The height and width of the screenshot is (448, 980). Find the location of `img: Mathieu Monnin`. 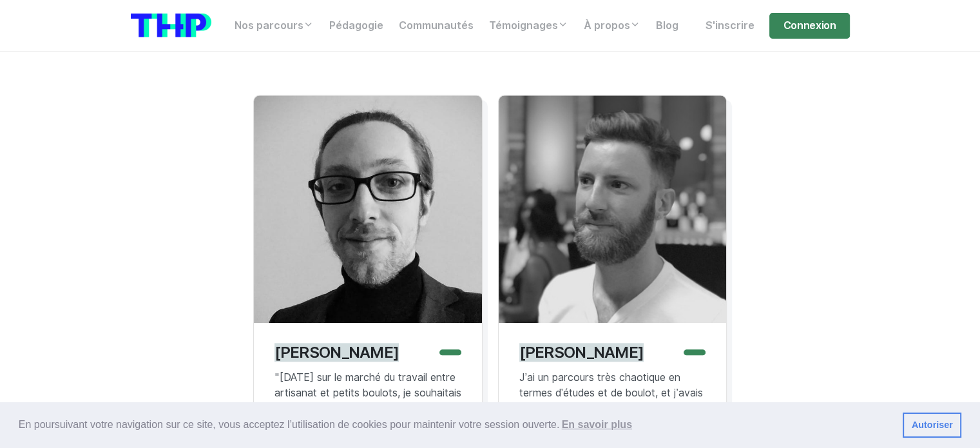

img: Mathieu Monnin is located at coordinates (613, 210).